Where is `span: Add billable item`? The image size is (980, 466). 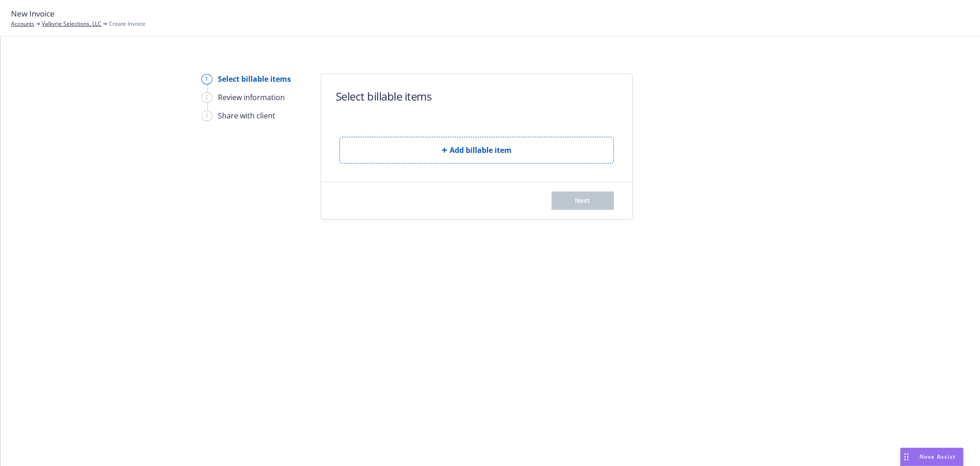 span: Add billable item is located at coordinates (481, 150).